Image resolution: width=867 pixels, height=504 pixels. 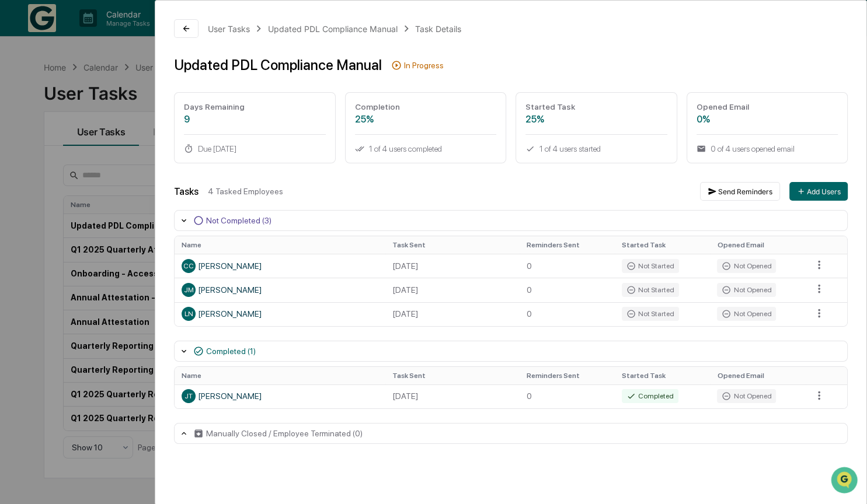 What do you see at coordinates (189, 290) in the screenshot?
I see `span: JM` at bounding box center [189, 290].